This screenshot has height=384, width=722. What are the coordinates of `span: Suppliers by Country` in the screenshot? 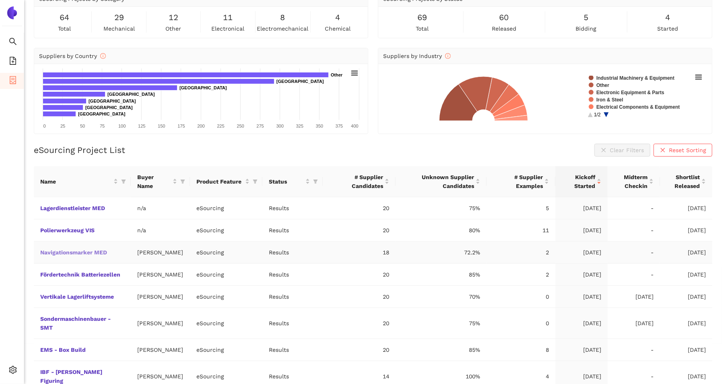 It's located at (72, 56).